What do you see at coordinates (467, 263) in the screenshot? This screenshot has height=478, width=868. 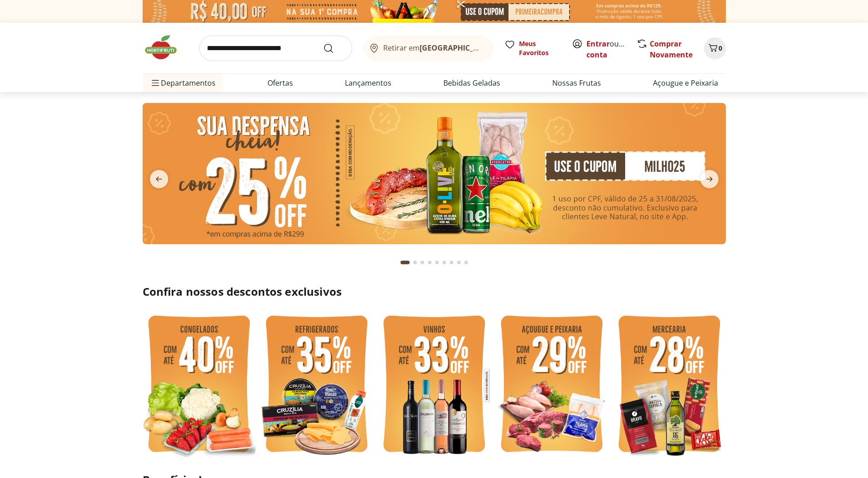 I see `button: Go to page 9 from fs-carousel` at bounding box center [467, 263].